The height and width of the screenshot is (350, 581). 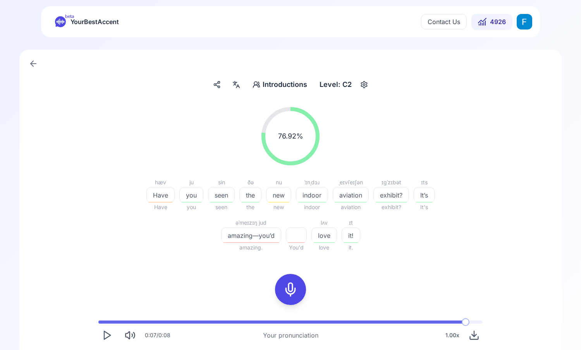 I want to click on div: ˌeɪviˈeɪʃən, so click(x=351, y=182).